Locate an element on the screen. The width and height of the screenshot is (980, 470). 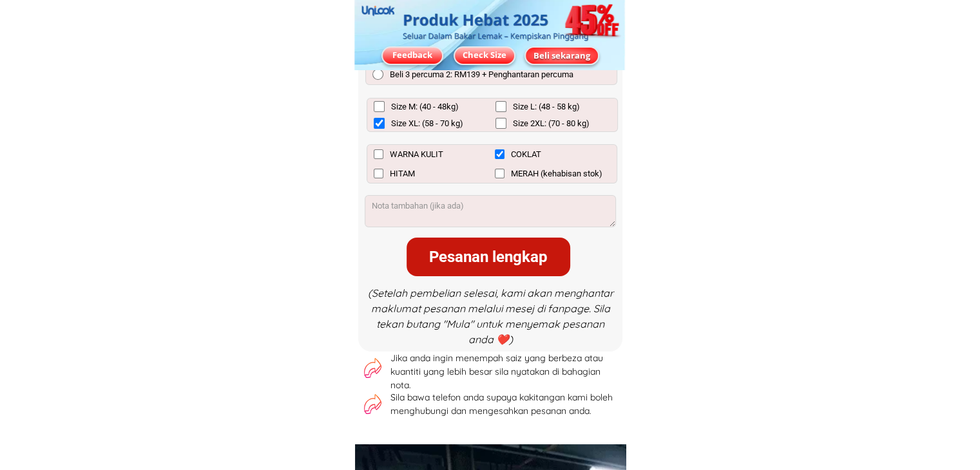
input: Beli 3 percuma 2: RM139 + Penghantaran percuma is located at coordinates (378, 74).